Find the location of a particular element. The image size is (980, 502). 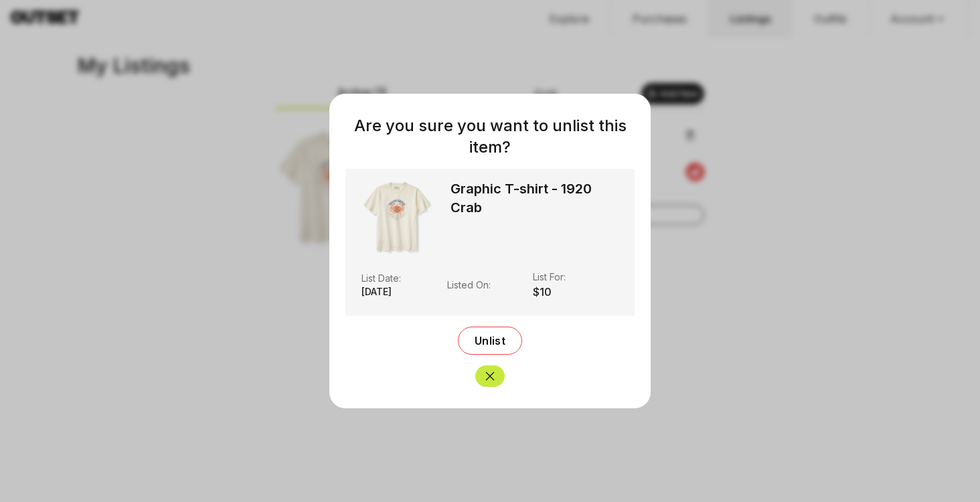

div: List For: is located at coordinates (576, 277).